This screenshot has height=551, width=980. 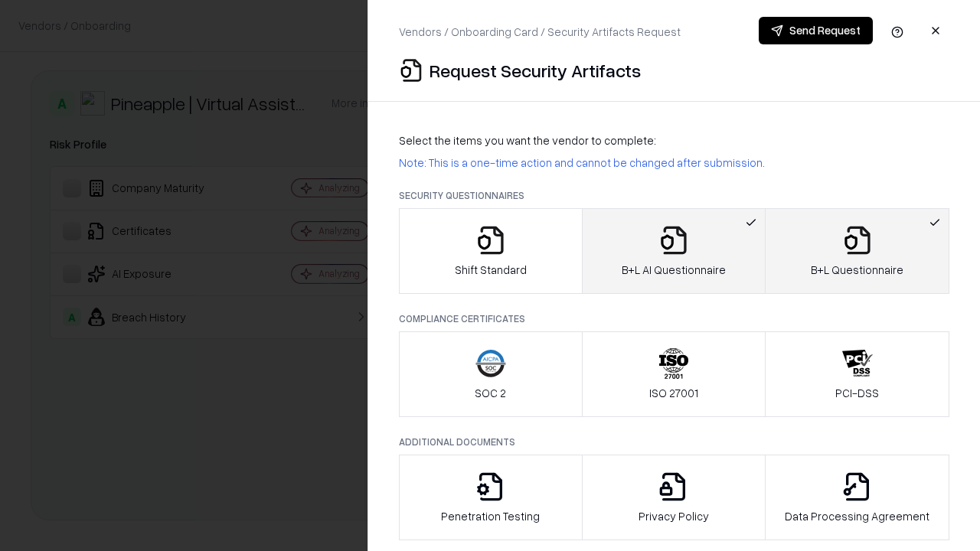 What do you see at coordinates (857, 270) in the screenshot?
I see `p: B+L Questionnaire` at bounding box center [857, 270].